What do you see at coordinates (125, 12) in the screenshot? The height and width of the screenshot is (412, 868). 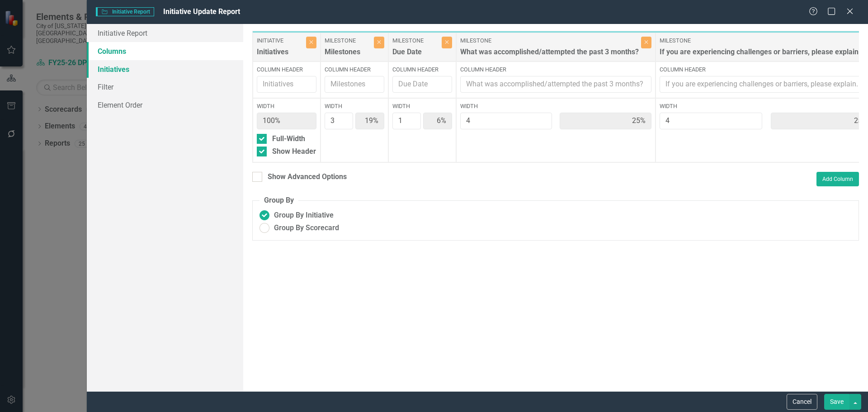 I see `span: Initiative Report` at bounding box center [125, 12].